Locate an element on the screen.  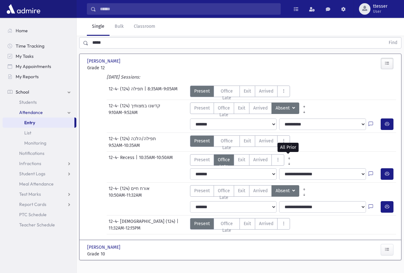
a: Classroom is located at coordinates (144, 27).